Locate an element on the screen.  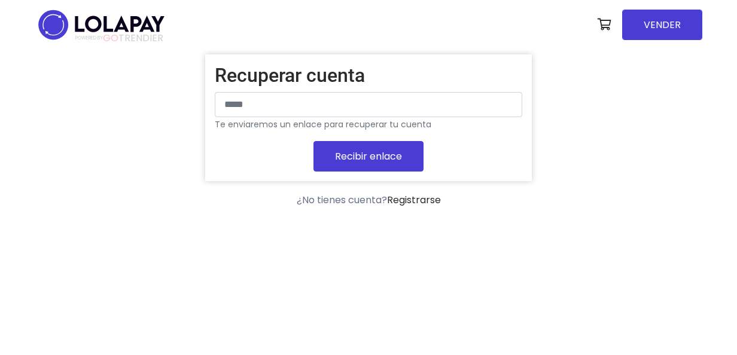
span: POWERED BY is located at coordinates (89, 38).